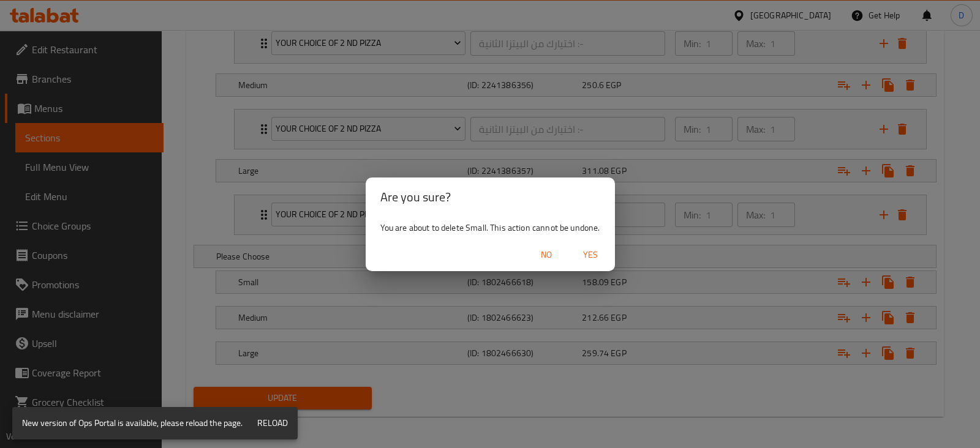  Describe the element at coordinates (490, 197) in the screenshot. I see `h2: Are you sure?` at that location.